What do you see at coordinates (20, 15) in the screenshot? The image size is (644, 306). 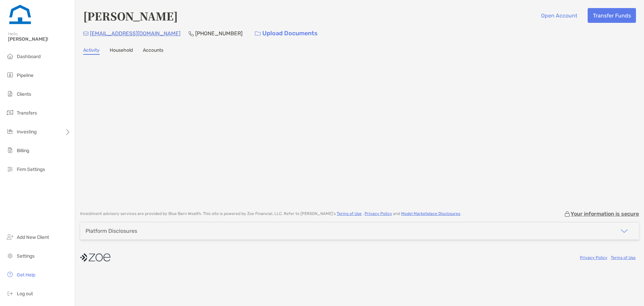 I see `img: Zoe Logo` at bounding box center [20, 15].